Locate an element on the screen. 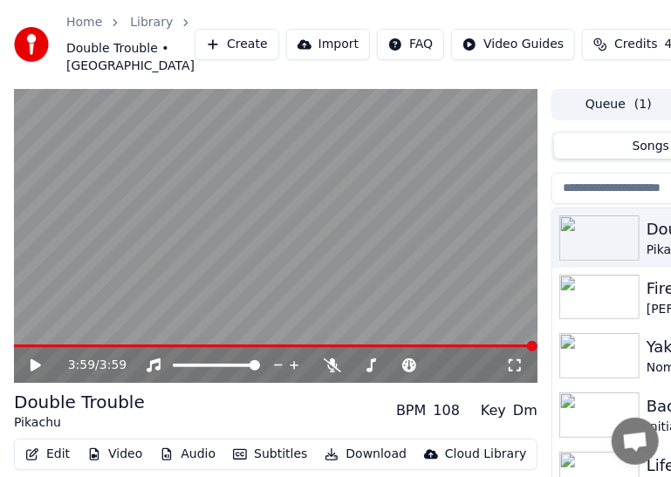 The width and height of the screenshot is (671, 477). div: 108 is located at coordinates (447, 411).